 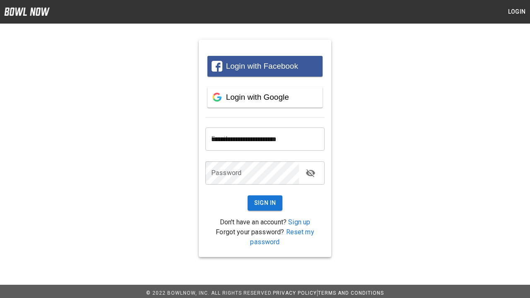 What do you see at coordinates (209, 293) in the screenshot?
I see `span: © 2022 BowlNow, Inc. All Rights Reserved.` at bounding box center [209, 293].